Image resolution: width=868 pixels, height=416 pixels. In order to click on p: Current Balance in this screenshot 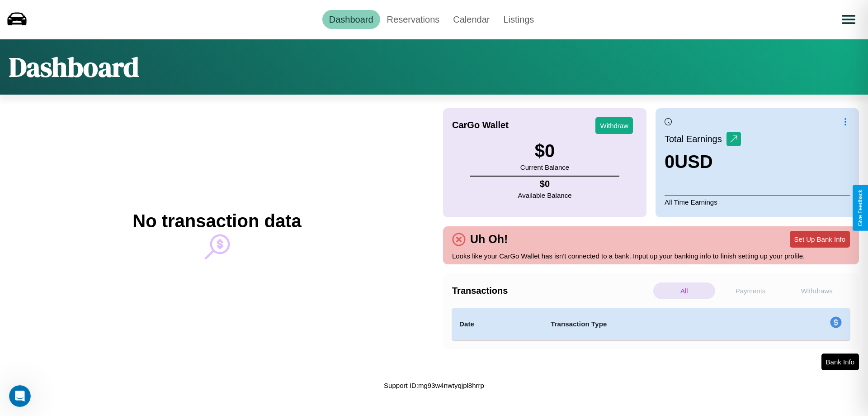, I will do `click(544, 167)`.